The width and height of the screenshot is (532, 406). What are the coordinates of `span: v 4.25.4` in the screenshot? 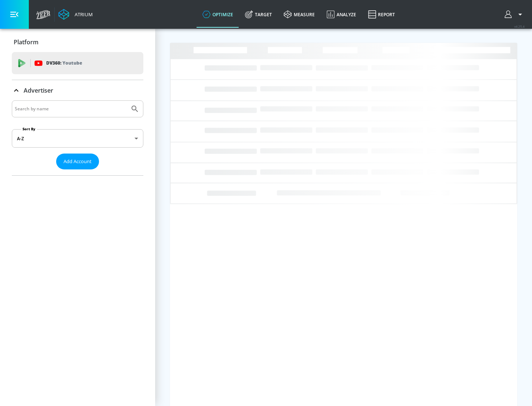 It's located at (519, 26).